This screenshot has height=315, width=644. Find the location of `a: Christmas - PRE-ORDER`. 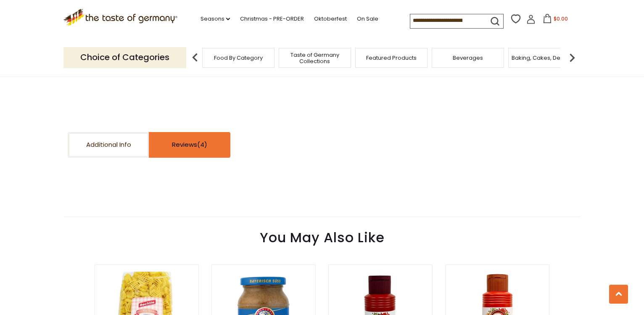

a: Christmas - PRE-ORDER is located at coordinates (272, 19).